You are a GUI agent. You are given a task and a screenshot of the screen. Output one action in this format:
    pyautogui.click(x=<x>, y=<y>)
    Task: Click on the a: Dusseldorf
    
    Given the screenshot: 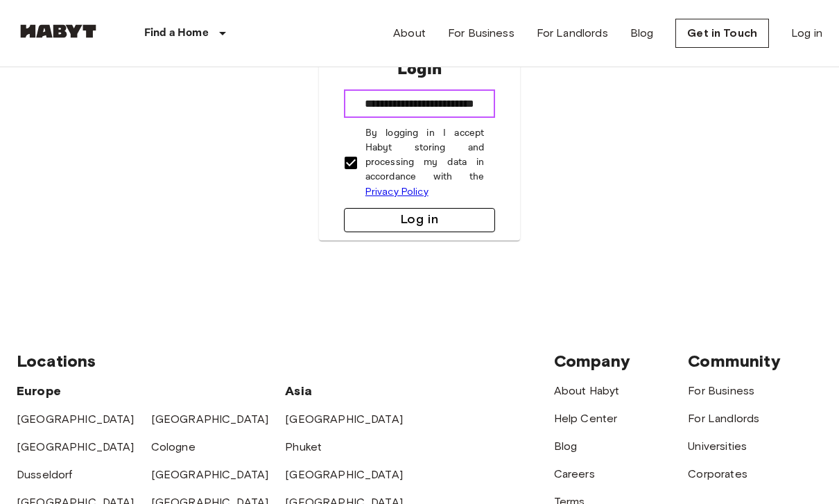 What is the action you would take?
    pyautogui.click(x=44, y=474)
    